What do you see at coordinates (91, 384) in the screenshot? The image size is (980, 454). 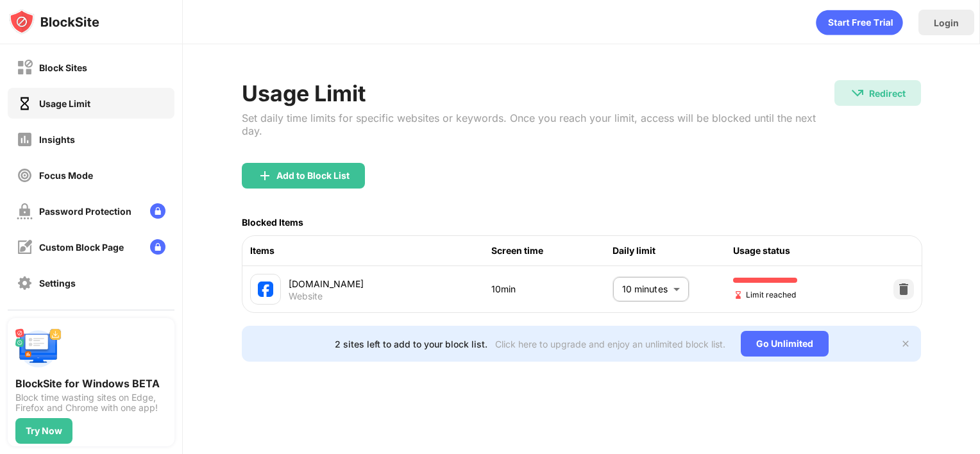 I see `div: BlockSite for Windows BETA` at bounding box center [91, 384].